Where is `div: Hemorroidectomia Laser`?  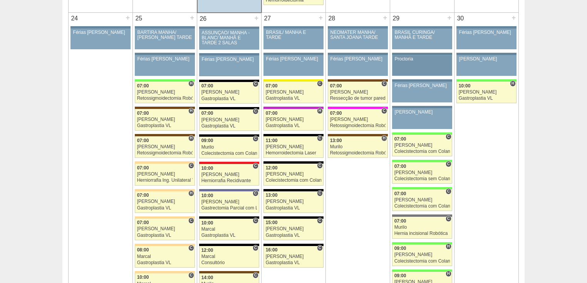
div: Hemorroidectomia Laser is located at coordinates (293, 153).